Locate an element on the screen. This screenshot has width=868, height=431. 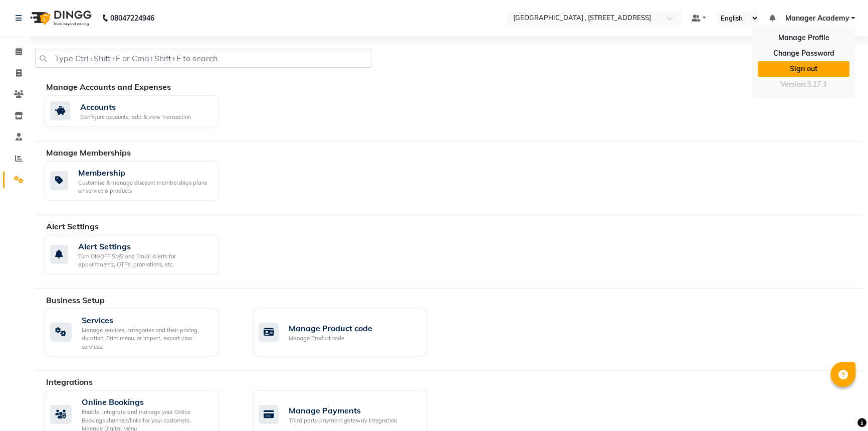
div: Third party payment gateway integration is located at coordinates (343, 420).